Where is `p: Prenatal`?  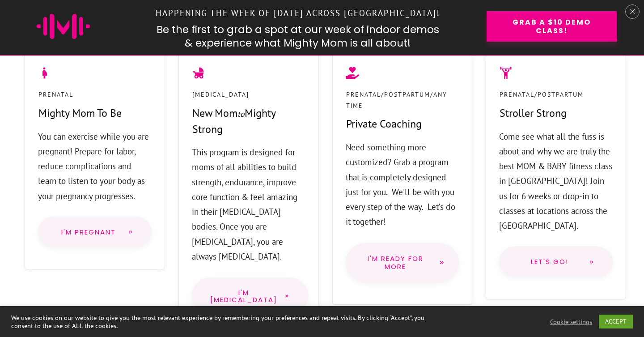 p: Prenatal is located at coordinates (56, 94).